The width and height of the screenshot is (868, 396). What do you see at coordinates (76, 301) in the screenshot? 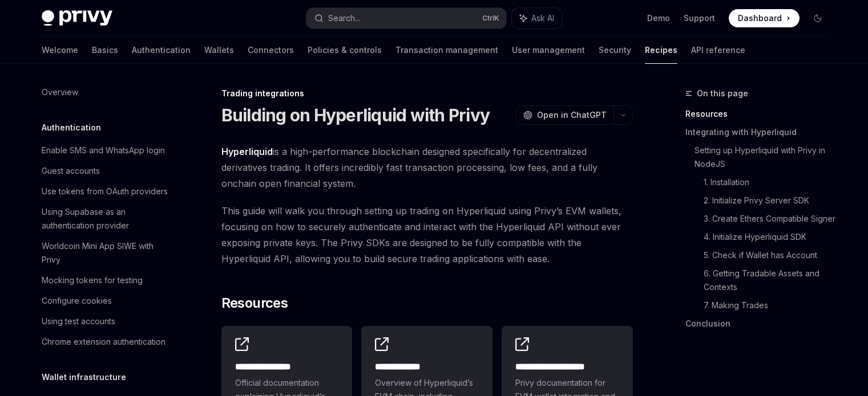
I see `div: Configure cookies` at bounding box center [76, 301].